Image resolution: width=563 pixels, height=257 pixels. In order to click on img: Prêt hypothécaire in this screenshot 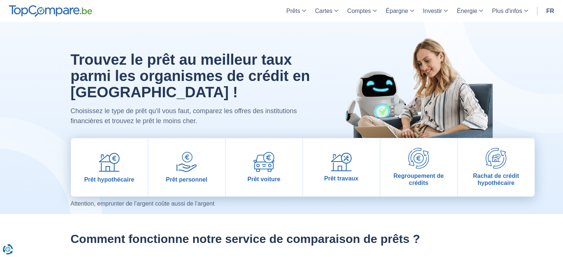, I will do `click(109, 162)`.